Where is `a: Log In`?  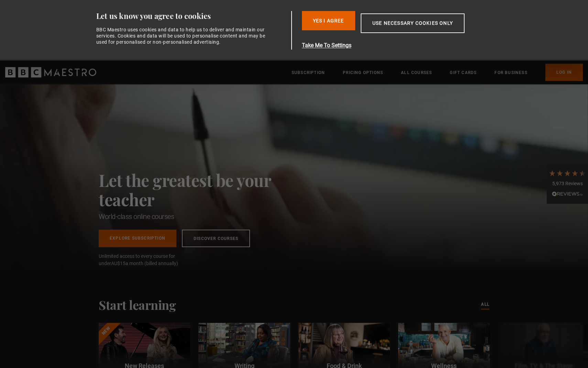 a: Log In is located at coordinates (564, 72).